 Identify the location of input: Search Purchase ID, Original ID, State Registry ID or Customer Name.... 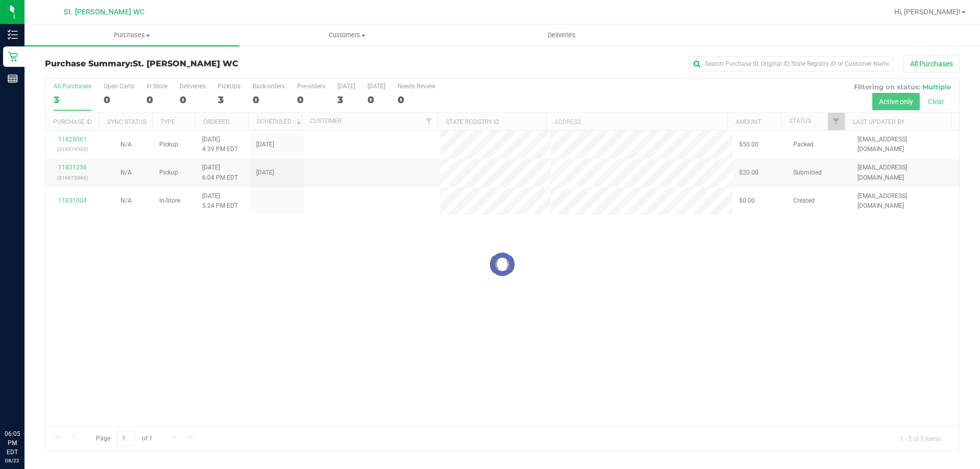
(791, 64).